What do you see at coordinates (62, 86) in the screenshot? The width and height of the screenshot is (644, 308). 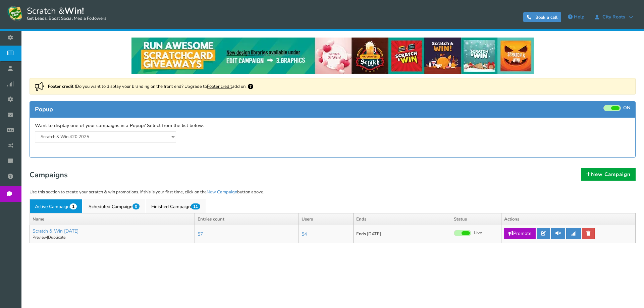 I see `strong: Footer credit !` at bounding box center [62, 86].